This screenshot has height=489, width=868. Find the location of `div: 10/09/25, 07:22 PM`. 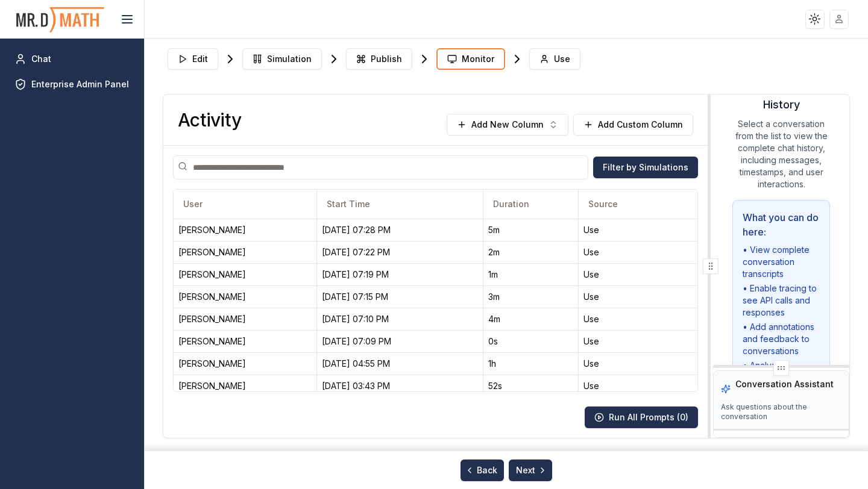

div: 10/09/25, 07:22 PM is located at coordinates (400, 252).